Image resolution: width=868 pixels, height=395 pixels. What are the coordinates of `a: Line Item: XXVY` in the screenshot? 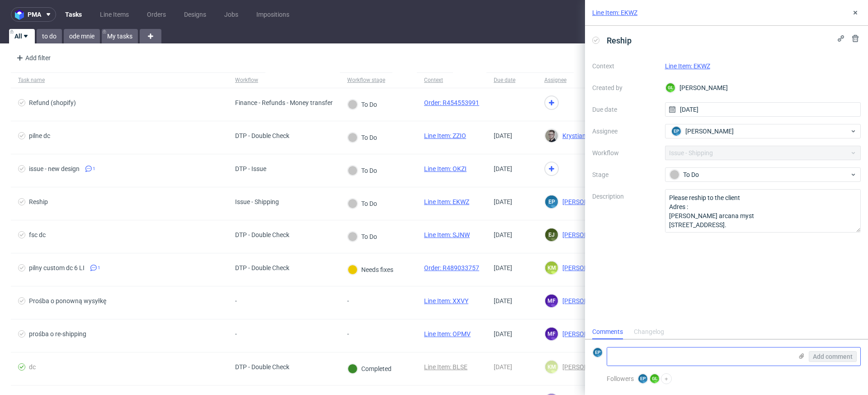 It's located at (446, 301).